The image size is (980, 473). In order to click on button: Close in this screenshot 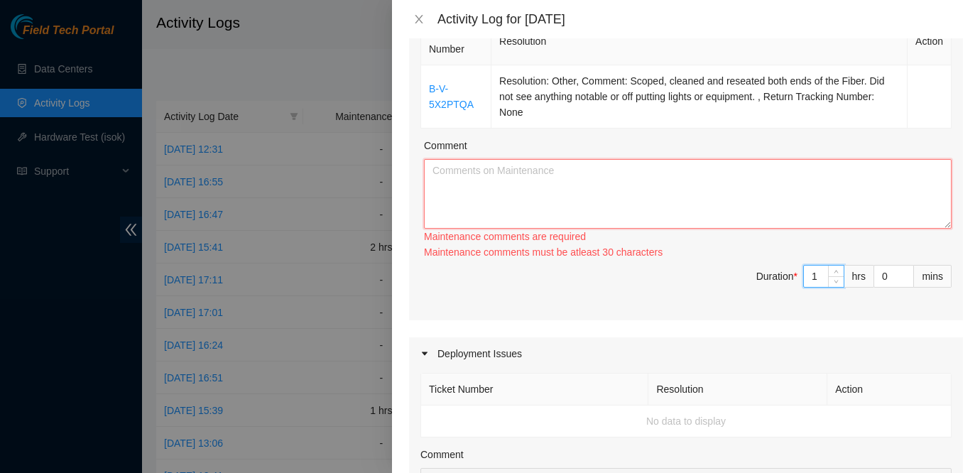, I will do `click(419, 19)`.